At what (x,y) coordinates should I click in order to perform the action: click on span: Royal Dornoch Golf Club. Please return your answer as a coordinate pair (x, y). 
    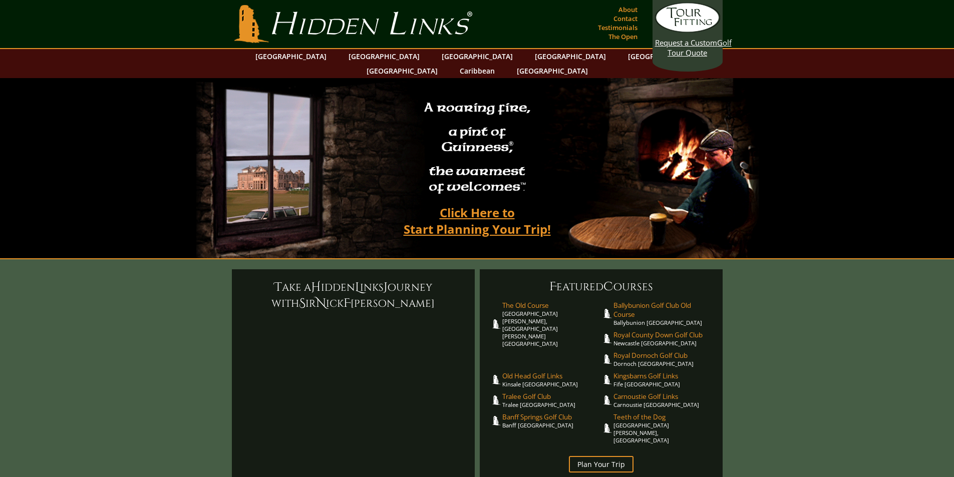
    Looking at the image, I should click on (663, 355).